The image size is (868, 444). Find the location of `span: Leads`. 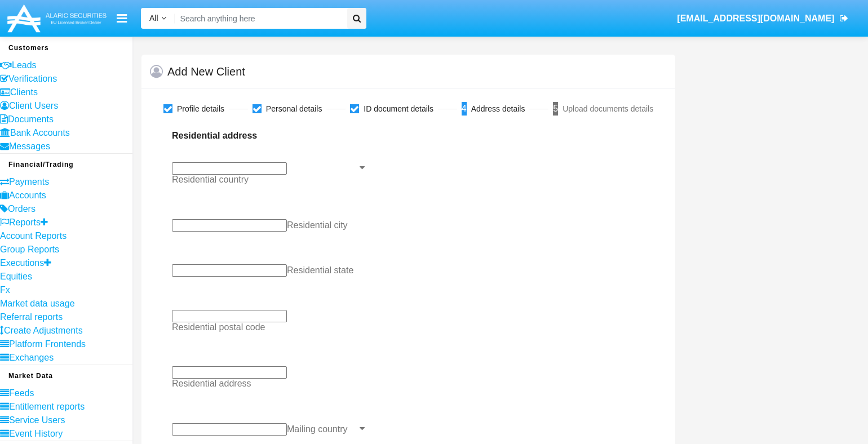

span: Leads is located at coordinates (24, 65).